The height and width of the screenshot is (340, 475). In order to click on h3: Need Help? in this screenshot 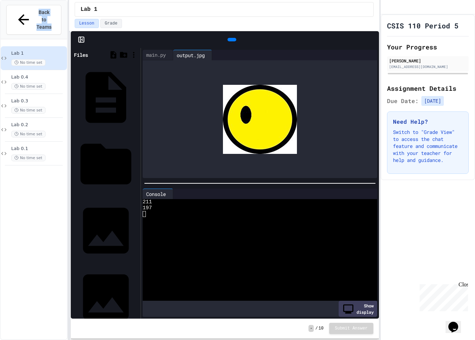, I will do `click(428, 122)`.